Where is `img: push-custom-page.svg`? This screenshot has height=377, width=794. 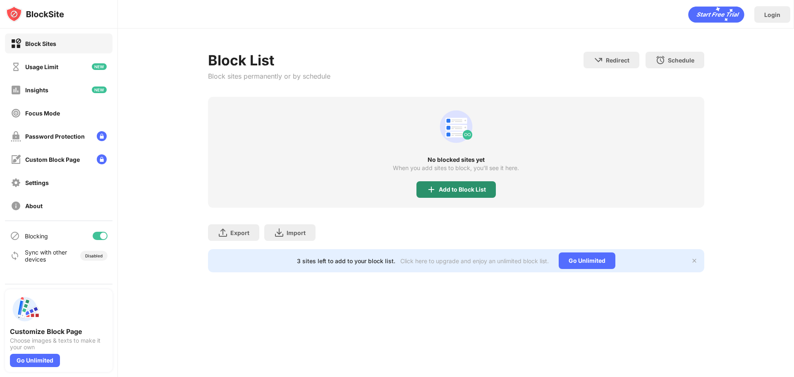 img: push-custom-page.svg is located at coordinates (25, 309).